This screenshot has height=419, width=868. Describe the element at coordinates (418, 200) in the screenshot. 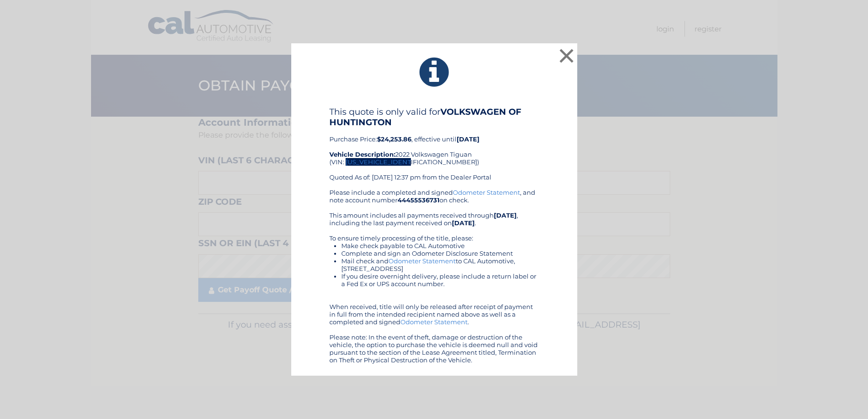

I see `b: 44455536731` at that location.